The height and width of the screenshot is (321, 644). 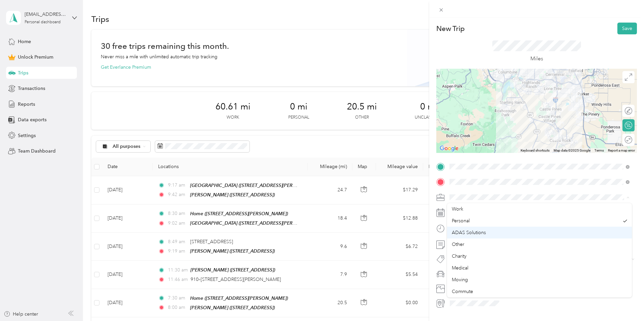 I want to click on p: New Trip, so click(x=450, y=29).